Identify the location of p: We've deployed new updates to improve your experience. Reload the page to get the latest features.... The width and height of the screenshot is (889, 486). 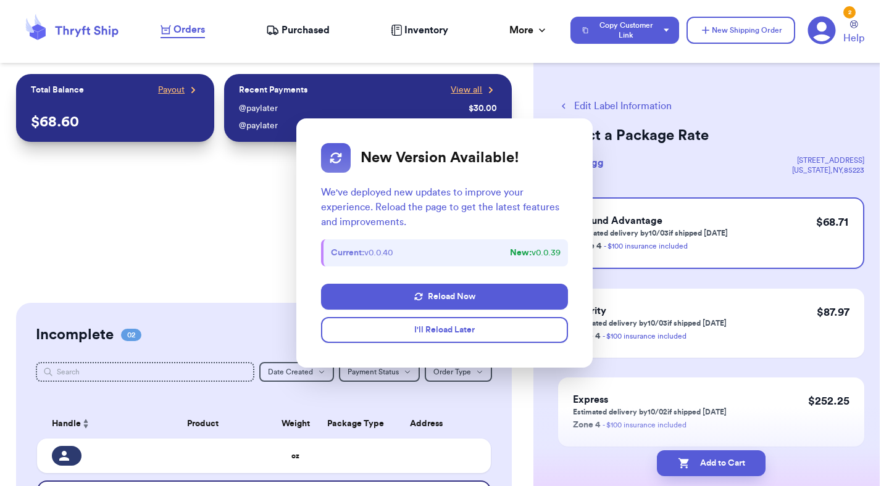
(444, 207).